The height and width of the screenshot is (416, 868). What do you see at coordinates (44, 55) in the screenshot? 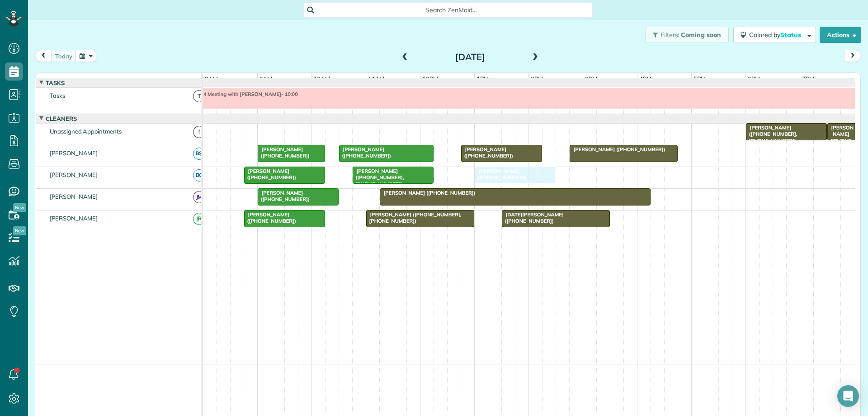
I see `button: prev` at bounding box center [44, 55].